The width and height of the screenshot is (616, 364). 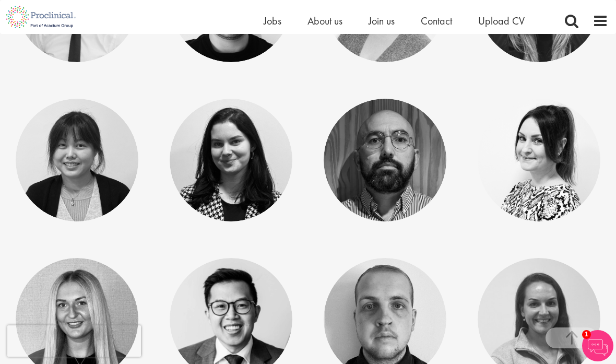 I want to click on a: Jobs, so click(x=272, y=21).